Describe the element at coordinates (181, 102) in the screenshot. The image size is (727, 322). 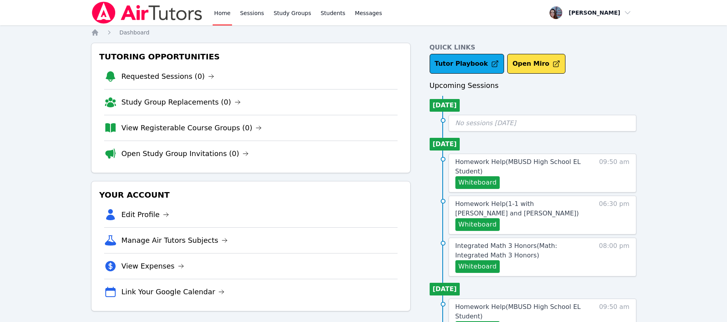
I see `a: Study Group Replacements (0)` at that location.